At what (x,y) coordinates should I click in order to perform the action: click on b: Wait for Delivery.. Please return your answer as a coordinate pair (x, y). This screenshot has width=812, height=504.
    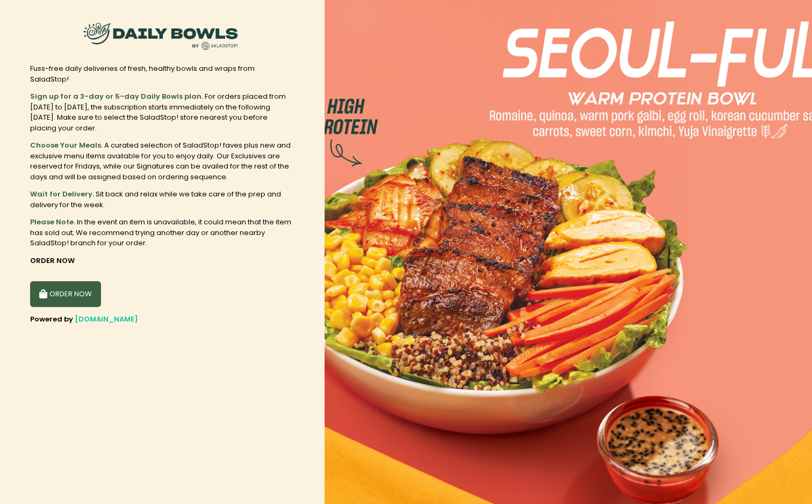
    Looking at the image, I should click on (62, 194).